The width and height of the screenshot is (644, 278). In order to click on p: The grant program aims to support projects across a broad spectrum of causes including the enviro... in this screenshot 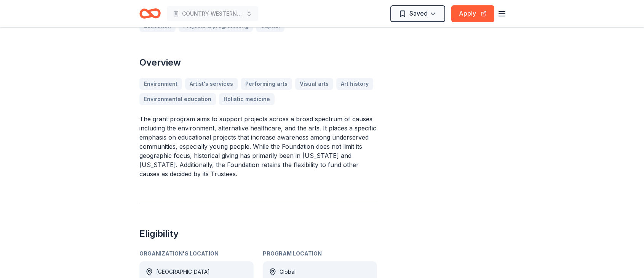, I will do `click(258, 146)`.